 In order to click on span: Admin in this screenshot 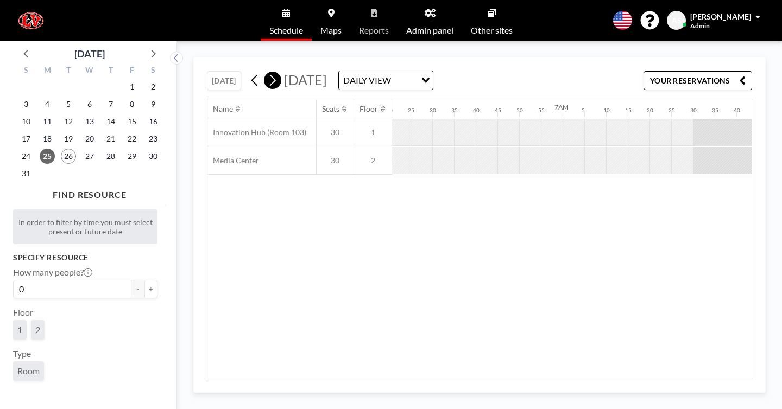, I will do `click(700, 26)`.